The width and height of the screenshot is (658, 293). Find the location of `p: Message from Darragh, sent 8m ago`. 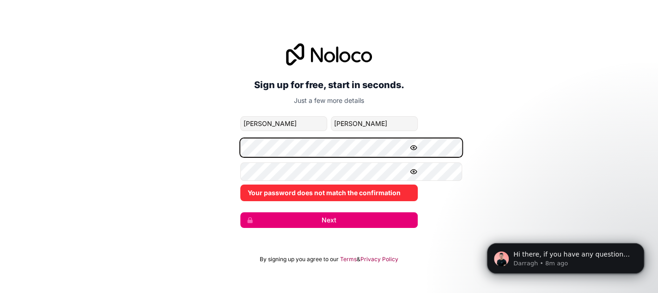

p: Message from Darragh, sent 8m ago is located at coordinates (100, 40).